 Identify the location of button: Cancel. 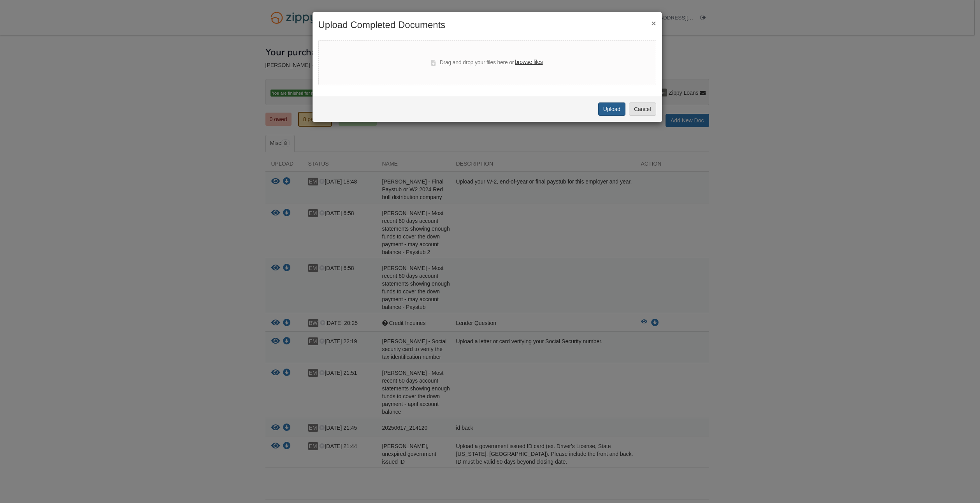
(642, 109).